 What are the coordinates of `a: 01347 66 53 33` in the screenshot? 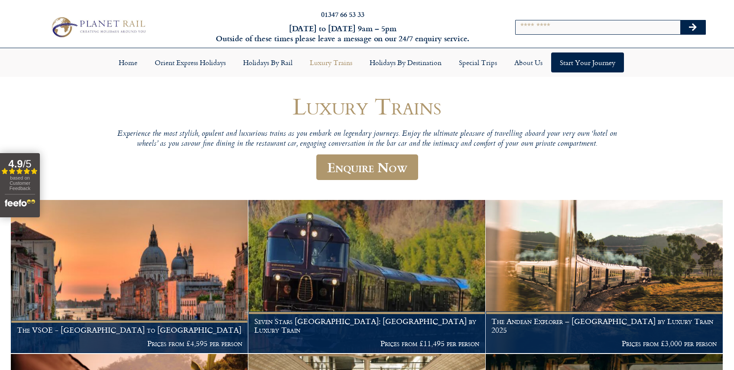 It's located at (343, 14).